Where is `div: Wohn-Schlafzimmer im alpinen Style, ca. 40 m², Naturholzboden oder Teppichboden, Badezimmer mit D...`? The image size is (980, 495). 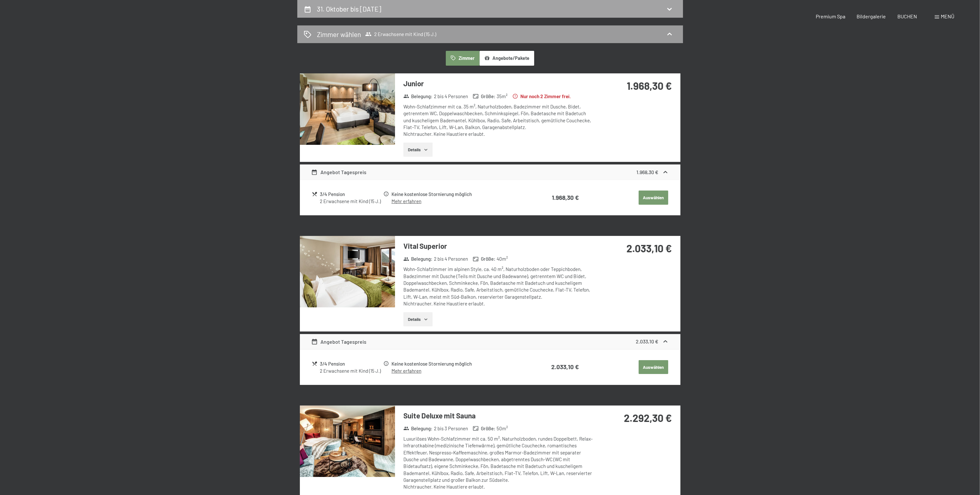
div: Wohn-Schlafzimmer im alpinen Style, ca. 40 m², Naturholzboden oder Teppichboden, Badezimmer mit D... is located at coordinates (499, 286).